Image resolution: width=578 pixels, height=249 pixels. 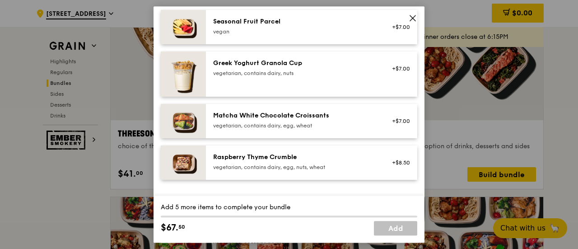 I want to click on a: Add, so click(x=396, y=228).